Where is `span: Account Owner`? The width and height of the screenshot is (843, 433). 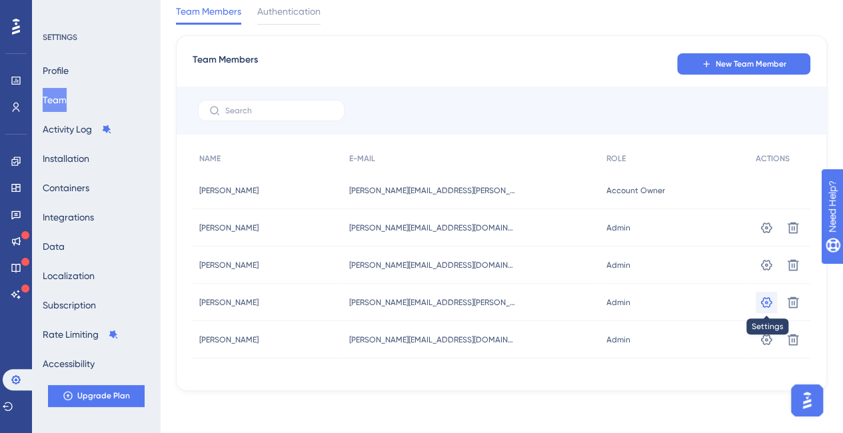 span: Account Owner is located at coordinates (635, 190).